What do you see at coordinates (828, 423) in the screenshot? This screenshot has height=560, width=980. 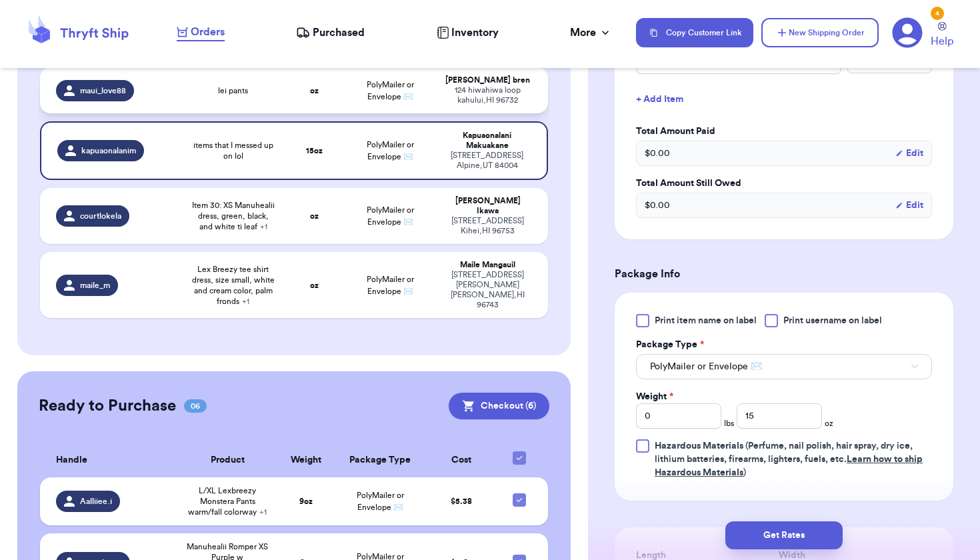 I see `span: oz` at bounding box center [828, 423].